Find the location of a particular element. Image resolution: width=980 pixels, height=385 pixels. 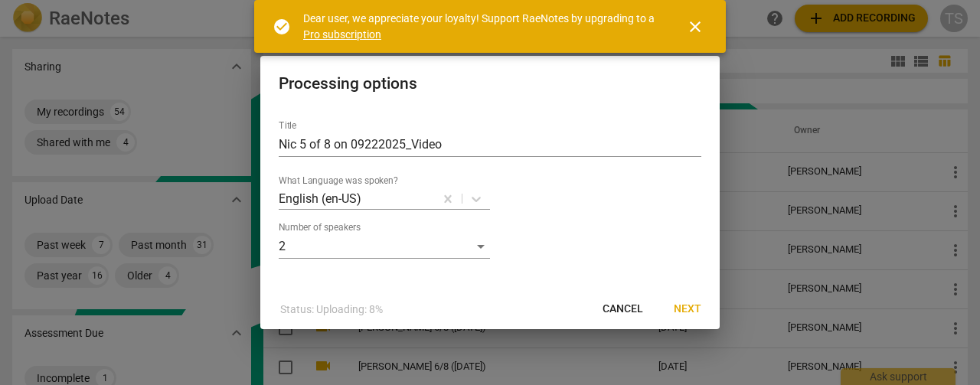

button: Next is located at coordinates (687, 309).